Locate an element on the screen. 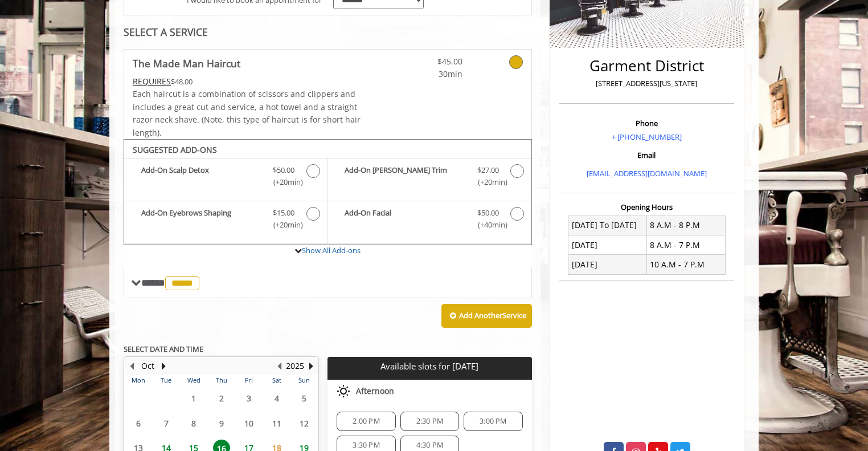 The width and height of the screenshot is (868, 451). span: 3:30 PM is located at coordinates (366, 445).